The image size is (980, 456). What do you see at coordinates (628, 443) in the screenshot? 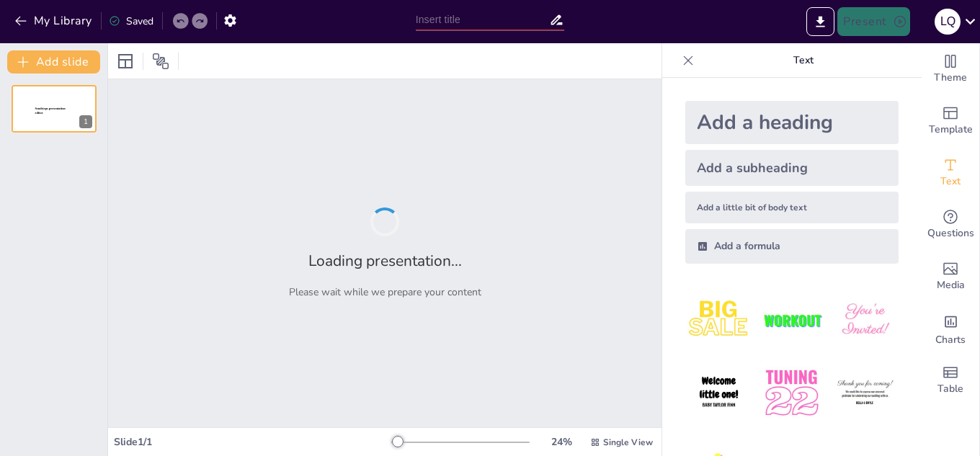
I see `span: Single View` at bounding box center [628, 443].